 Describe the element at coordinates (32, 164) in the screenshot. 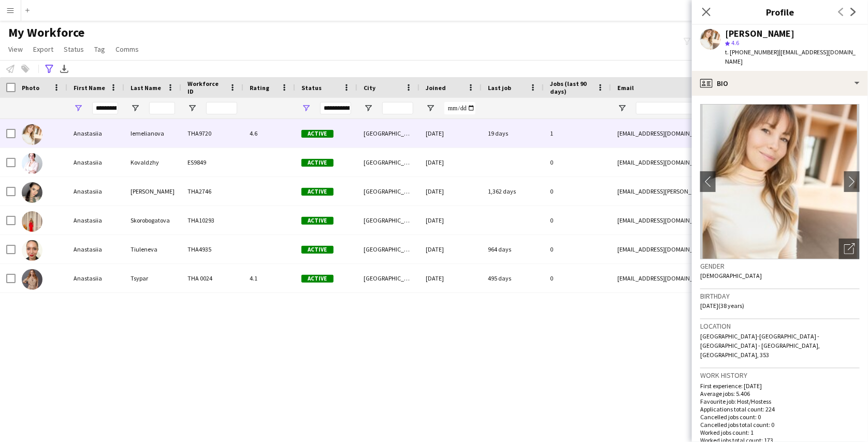

I see `img: Anastasiia Kovaldzhy` at that location.